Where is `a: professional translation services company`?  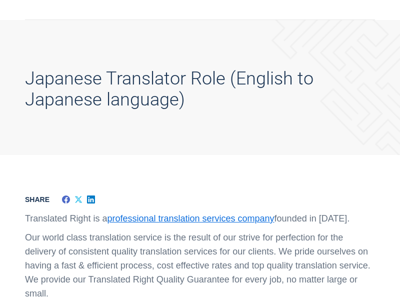
a: professional translation services company is located at coordinates (190, 218).